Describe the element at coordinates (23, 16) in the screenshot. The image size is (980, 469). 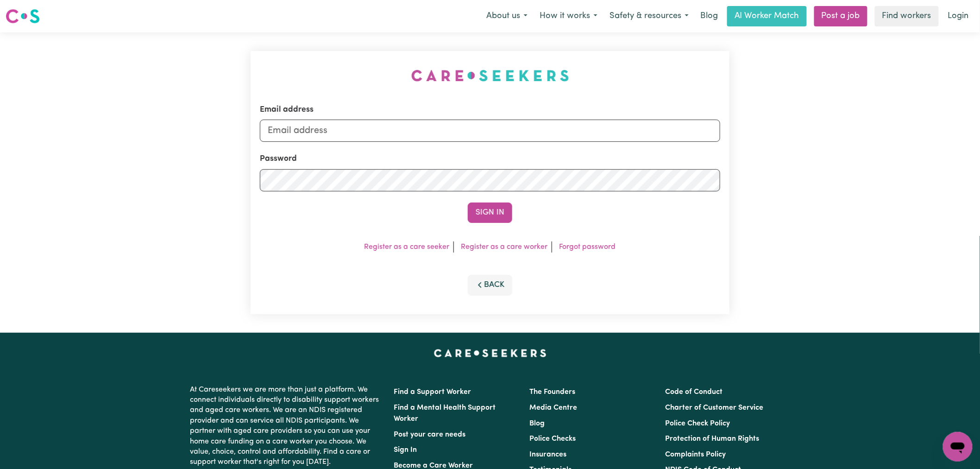
I see `a: Careseekers logo` at that location.